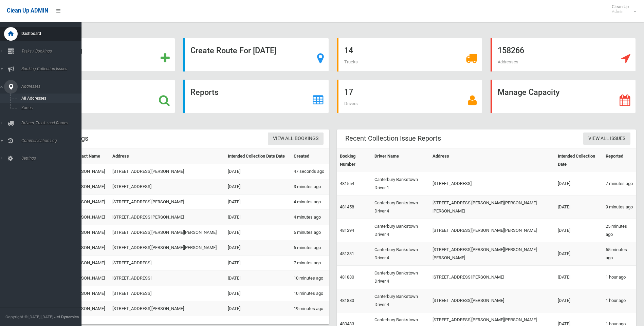  I want to click on td: 47 seconds ago, so click(310, 172).